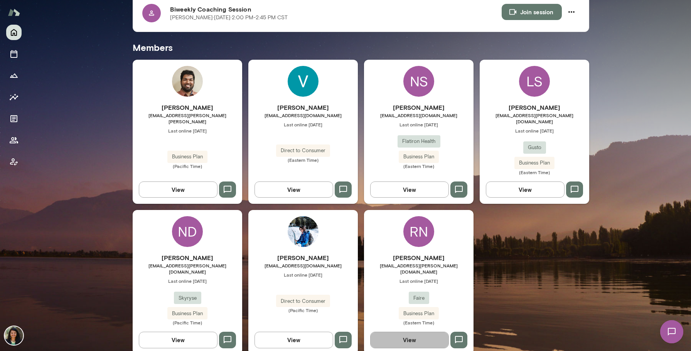 This screenshot has height=351, width=691. I want to click on button: Growth Plan, so click(14, 76).